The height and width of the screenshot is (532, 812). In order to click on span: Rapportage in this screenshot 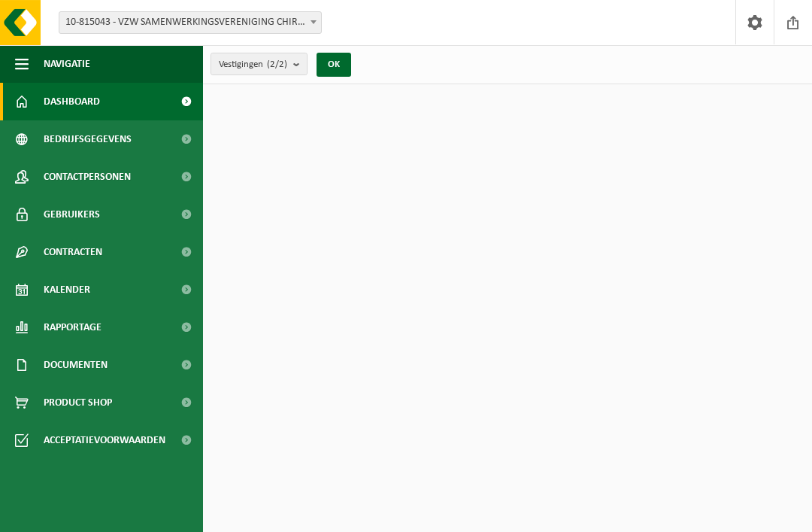, I will do `click(72, 327)`.